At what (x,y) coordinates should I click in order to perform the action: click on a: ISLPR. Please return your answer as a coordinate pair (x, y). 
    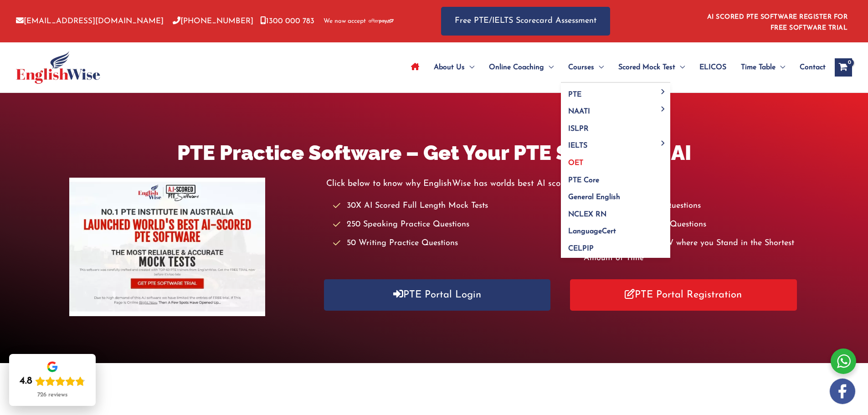
    Looking at the image, I should click on (615, 126).